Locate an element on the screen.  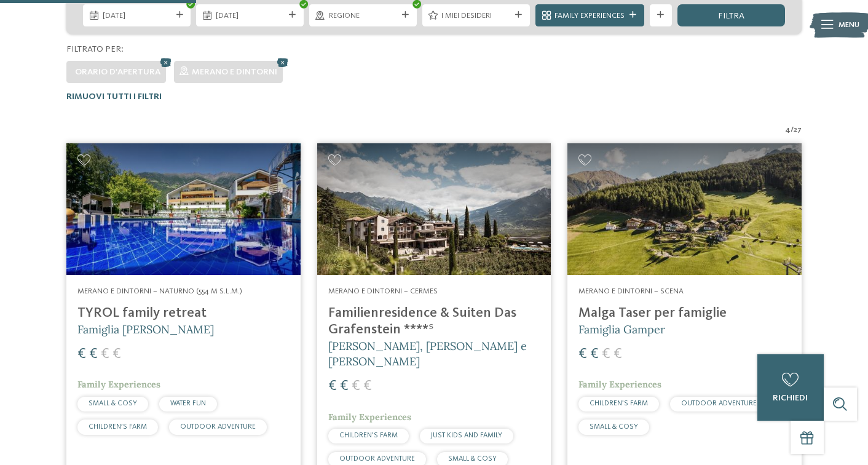
h4: TYROL family retreat is located at coordinates (183, 313).